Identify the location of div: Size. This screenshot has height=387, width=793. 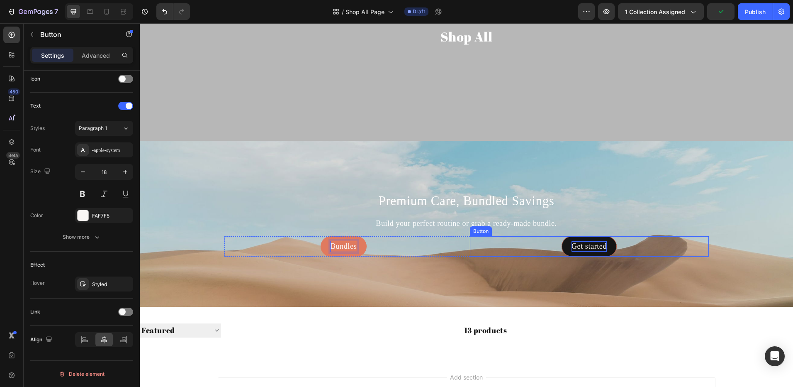
(41, 171).